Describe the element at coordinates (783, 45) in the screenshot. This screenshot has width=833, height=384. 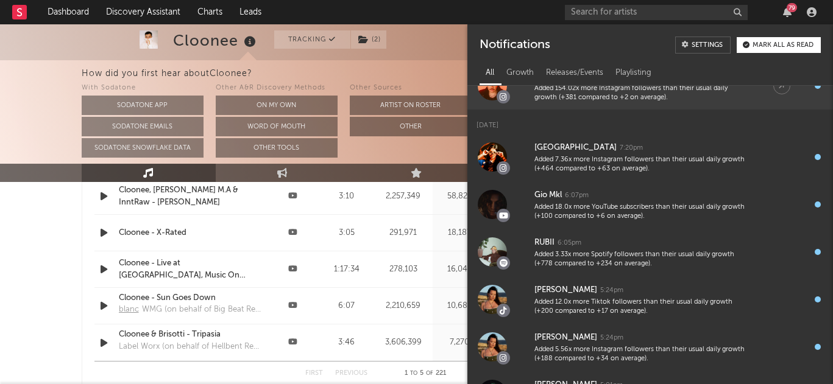
I see `div: Mark all as read` at that location.